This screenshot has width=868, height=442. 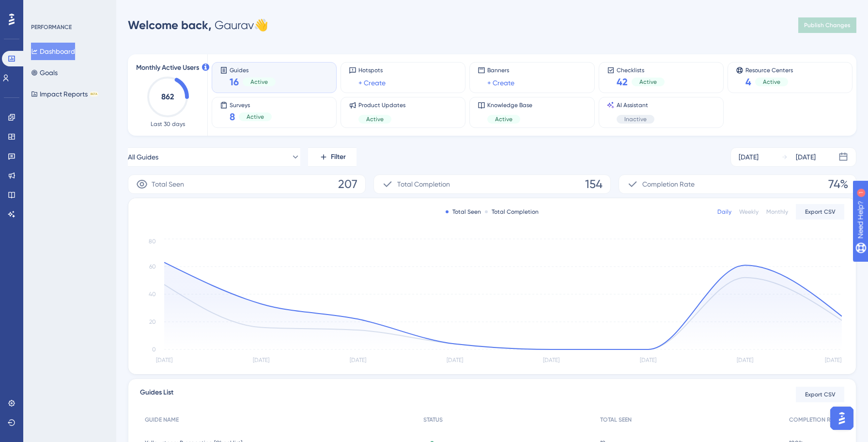 What do you see at coordinates (154, 349) in the screenshot?
I see `tspan: 0` at bounding box center [154, 349].